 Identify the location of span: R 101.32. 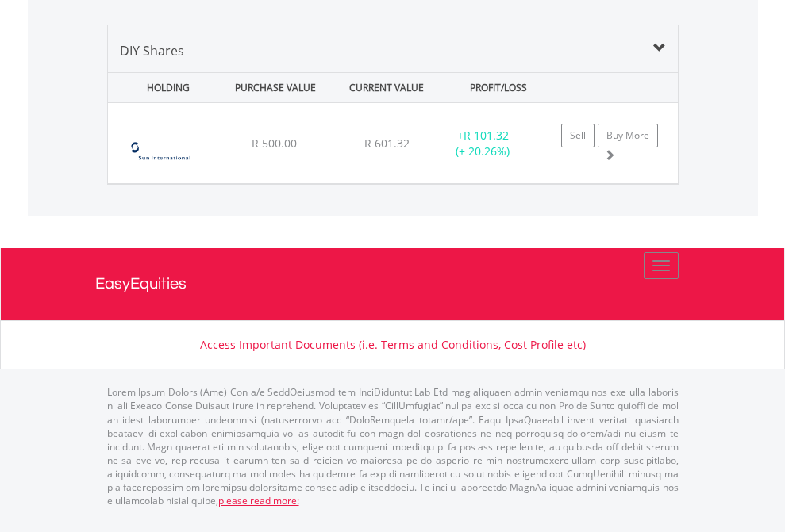
(485, 135).